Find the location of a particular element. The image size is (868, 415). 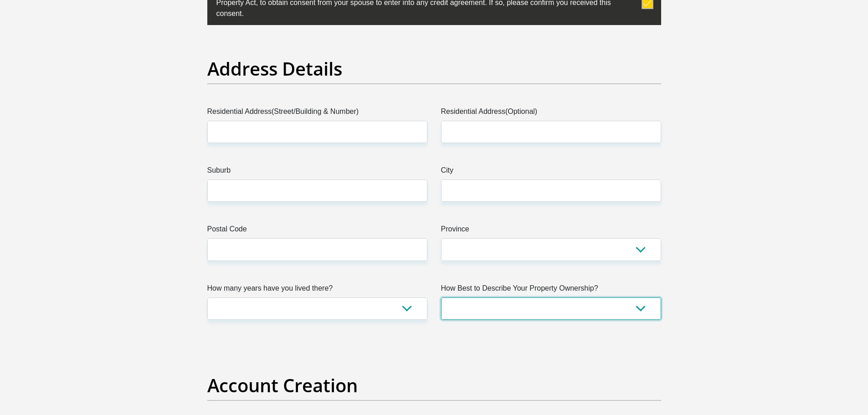

label: How many years have you lived there? is located at coordinates (317, 290).